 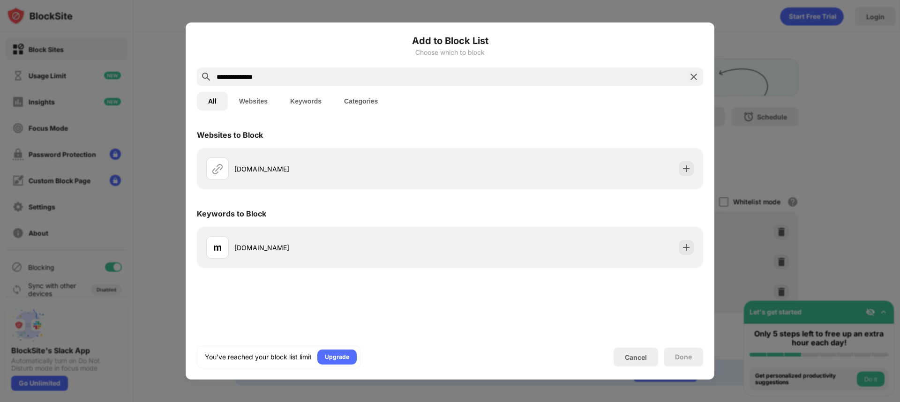 I want to click on button: All, so click(x=212, y=101).